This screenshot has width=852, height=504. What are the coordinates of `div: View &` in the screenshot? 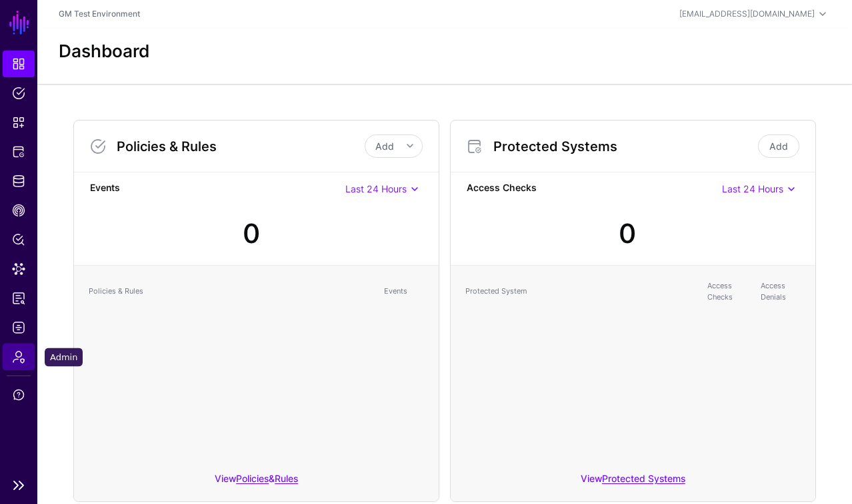 It's located at (256, 482).